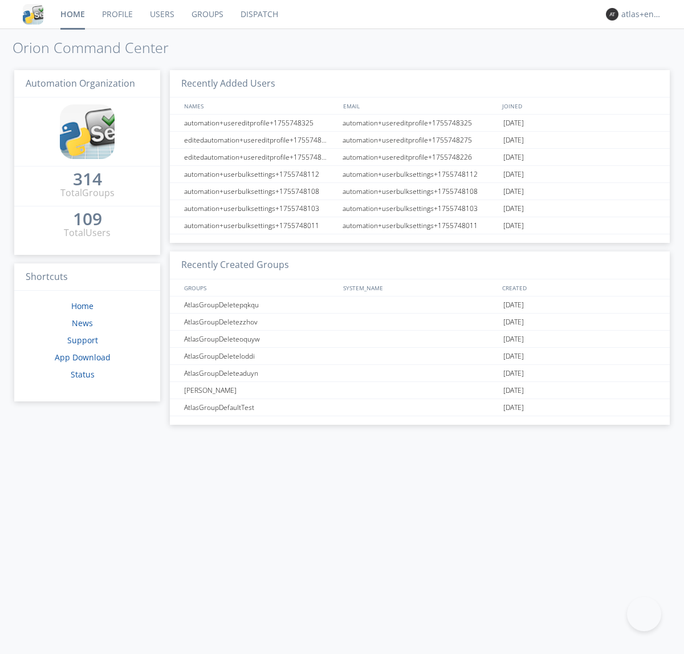 The image size is (684, 654). What do you see at coordinates (260, 157) in the screenshot?
I see `div: editedautomation+usereditprofile+1755748226` at bounding box center [260, 157].